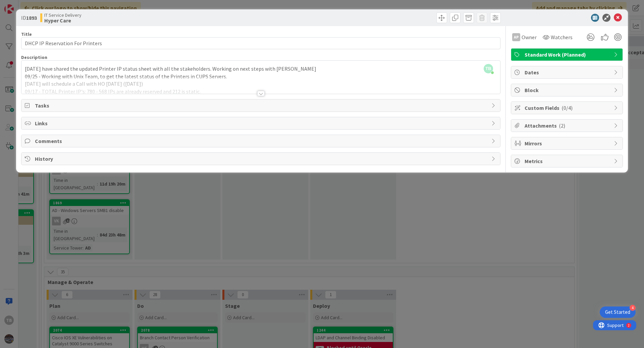 Image resolution: width=644 pixels, height=348 pixels. Describe the element at coordinates (36, 6) in the screenshot. I see `div: 2` at that location.